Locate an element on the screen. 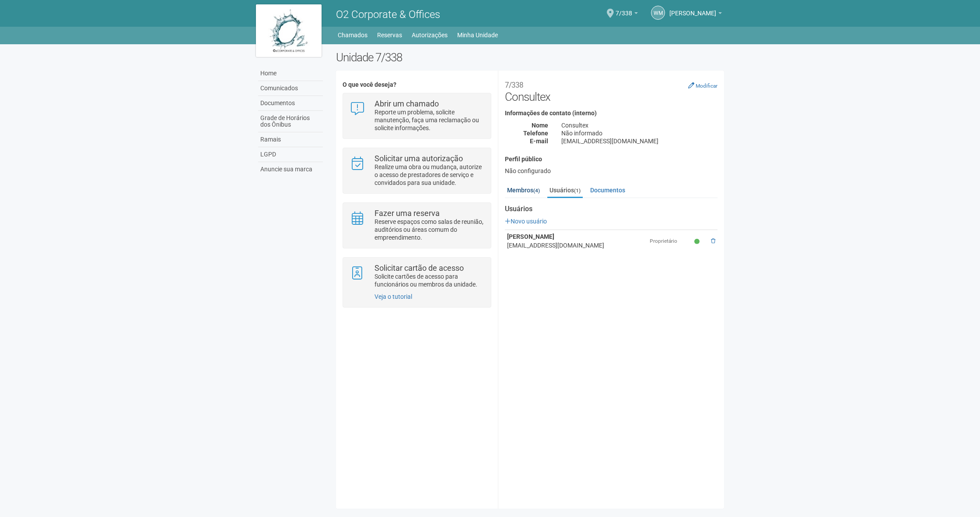 The height and width of the screenshot is (517, 980). a: WM is located at coordinates (658, 13).